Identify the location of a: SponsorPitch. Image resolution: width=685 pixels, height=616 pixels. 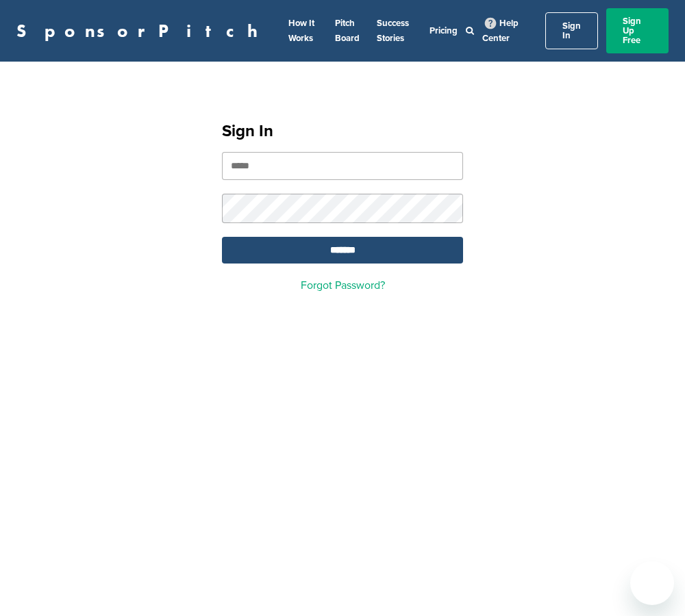
(141, 31).